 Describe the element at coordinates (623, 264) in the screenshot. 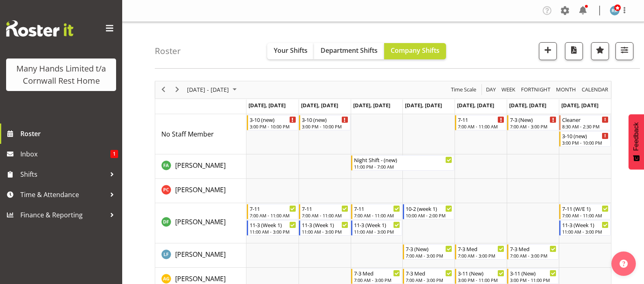

I see `img: help-xxl-2.png` at that location.